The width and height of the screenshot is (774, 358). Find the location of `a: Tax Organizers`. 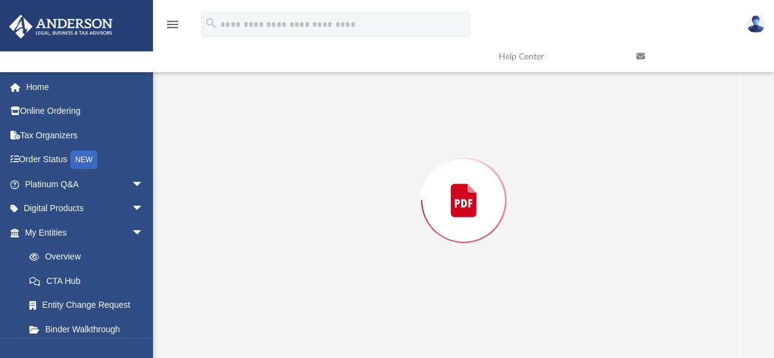

a: Tax Organizers is located at coordinates (85, 135).